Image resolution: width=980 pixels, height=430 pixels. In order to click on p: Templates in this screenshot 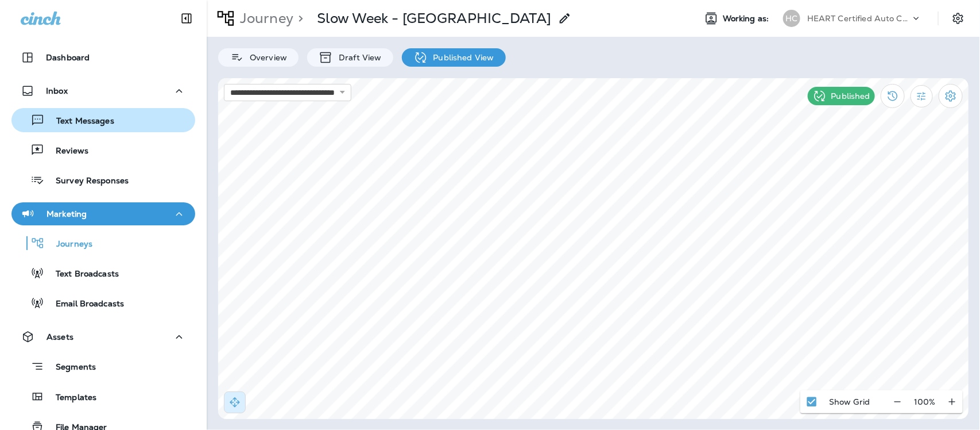, I will do `click(70, 398)`.